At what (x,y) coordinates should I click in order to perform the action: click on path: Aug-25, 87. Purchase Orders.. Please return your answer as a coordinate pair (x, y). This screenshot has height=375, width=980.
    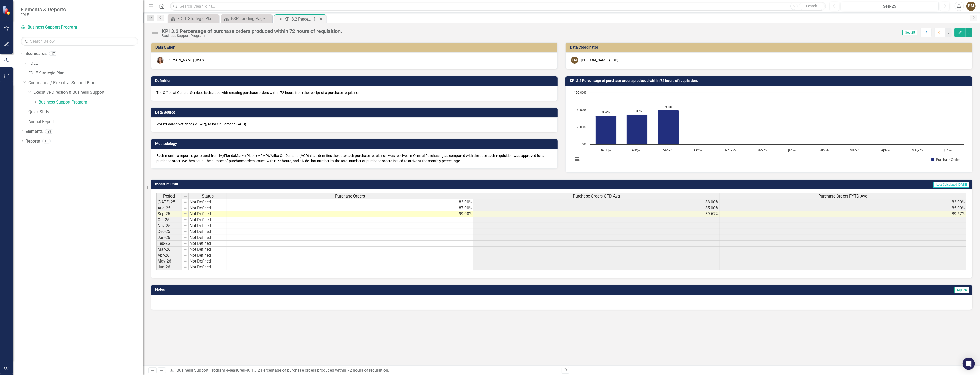
    Looking at the image, I should click on (637, 129).